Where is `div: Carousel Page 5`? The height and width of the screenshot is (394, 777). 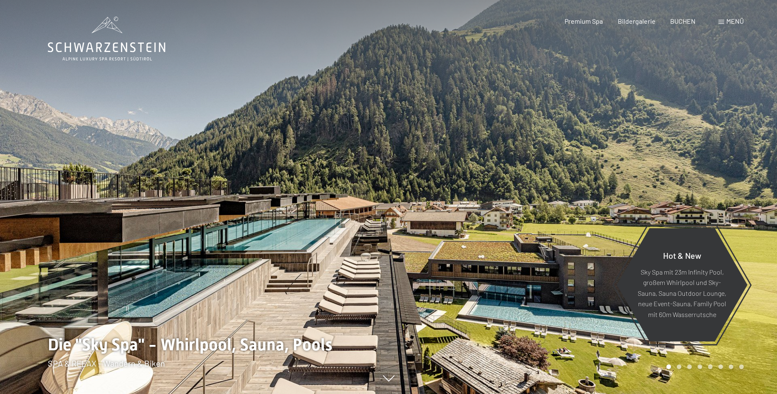
div: Carousel Page 5 is located at coordinates (710, 366).